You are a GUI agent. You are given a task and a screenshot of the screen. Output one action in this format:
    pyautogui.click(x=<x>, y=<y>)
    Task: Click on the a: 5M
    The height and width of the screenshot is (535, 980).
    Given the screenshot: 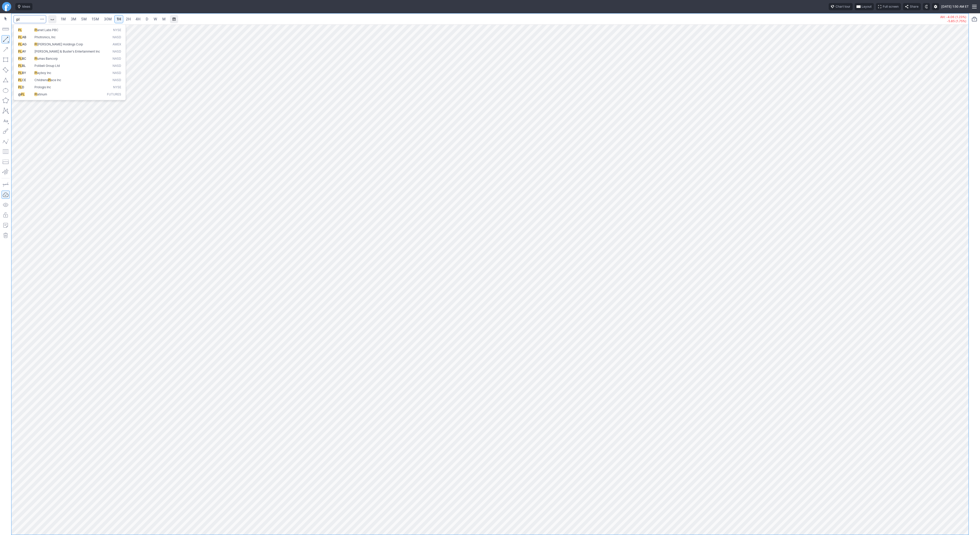 What is the action you would take?
    pyautogui.click(x=84, y=19)
    